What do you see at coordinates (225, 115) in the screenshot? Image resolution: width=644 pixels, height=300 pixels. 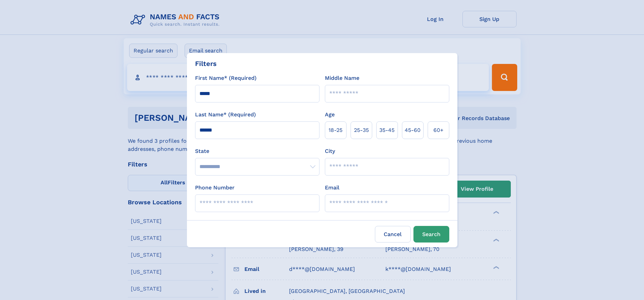 I see `label: Last Name* (Required)` at bounding box center [225, 115].